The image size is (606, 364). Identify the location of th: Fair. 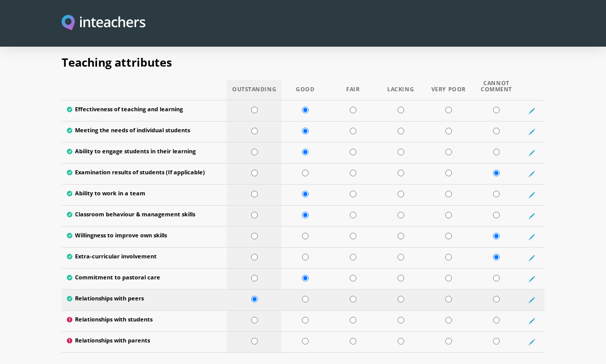
(353, 91).